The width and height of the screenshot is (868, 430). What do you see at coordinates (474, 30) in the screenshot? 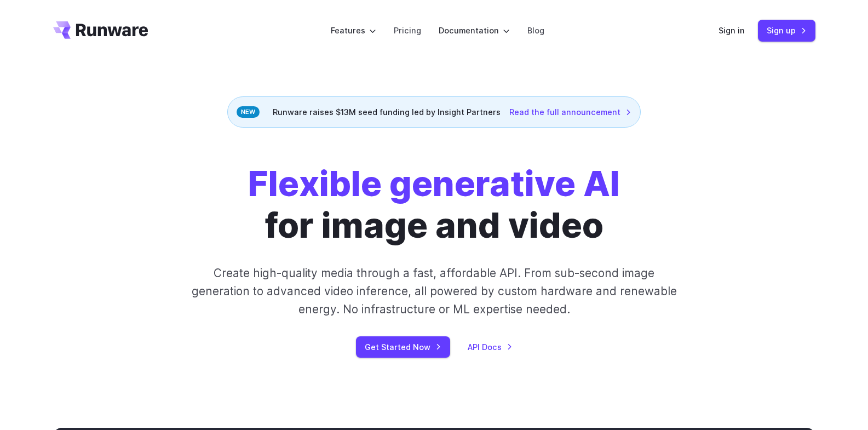
I see `label: Documentation` at bounding box center [474, 30].